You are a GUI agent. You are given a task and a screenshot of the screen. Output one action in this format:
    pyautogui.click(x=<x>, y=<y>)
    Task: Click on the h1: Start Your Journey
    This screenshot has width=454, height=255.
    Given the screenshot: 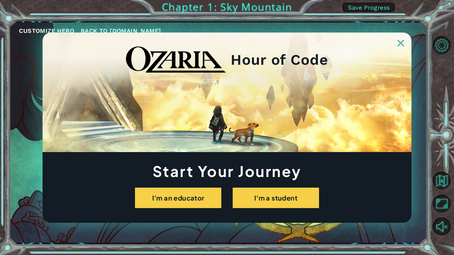 What is the action you would take?
    pyautogui.click(x=227, y=171)
    